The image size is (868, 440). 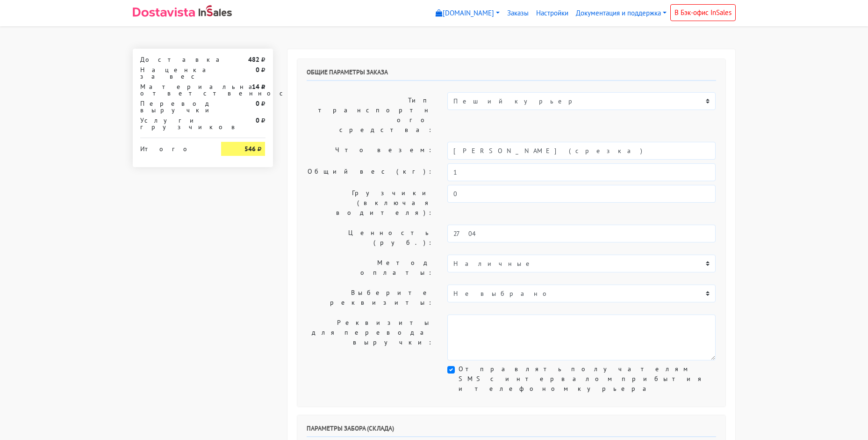 I want to click on label: Тип транспортного средства:, so click(x=370, y=115).